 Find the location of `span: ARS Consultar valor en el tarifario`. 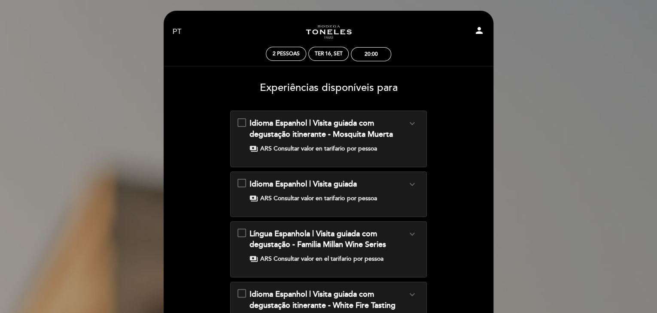

span: ARS Consultar valor en el tarifario is located at coordinates (306, 259).